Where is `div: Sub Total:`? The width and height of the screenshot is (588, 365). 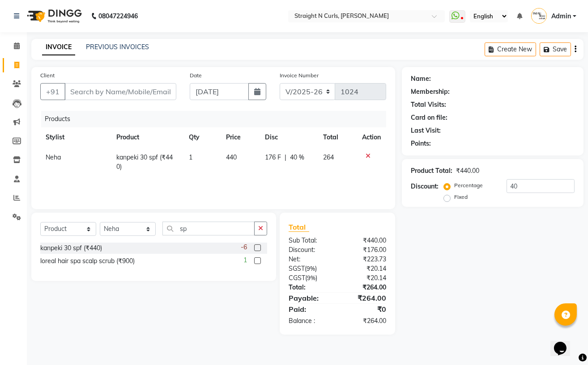 div: Sub Total: is located at coordinates (310, 240).